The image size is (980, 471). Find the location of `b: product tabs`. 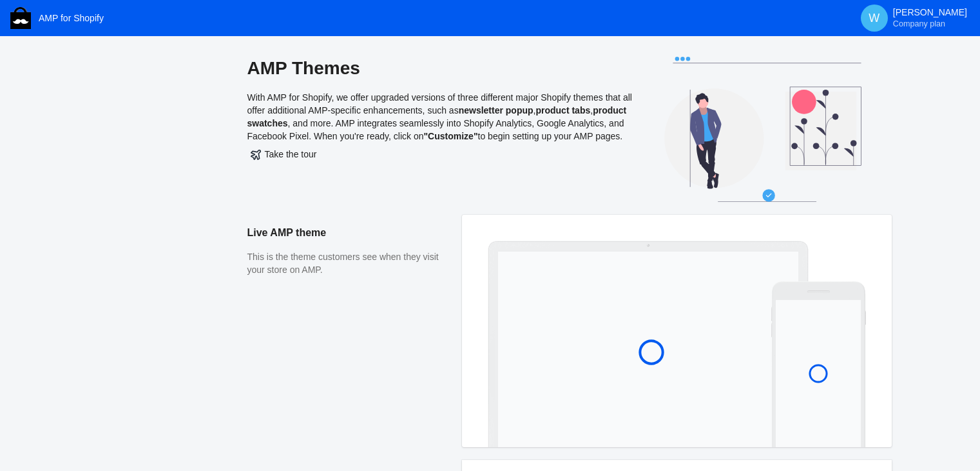

b: product tabs is located at coordinates (563, 110).